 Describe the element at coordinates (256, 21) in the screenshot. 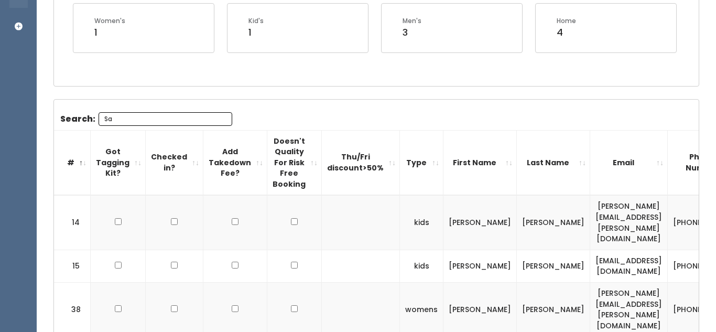

I see `div: Kid's` at that location.